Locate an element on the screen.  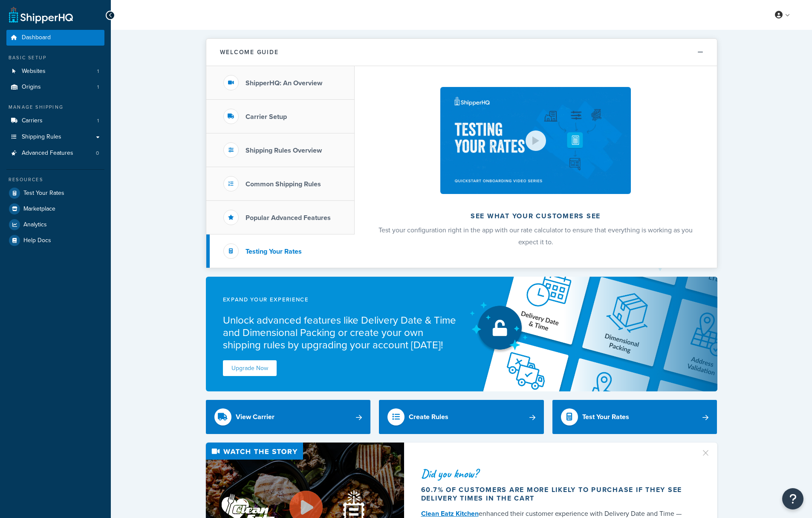
h3: Carrier Setup is located at coordinates (266, 117).